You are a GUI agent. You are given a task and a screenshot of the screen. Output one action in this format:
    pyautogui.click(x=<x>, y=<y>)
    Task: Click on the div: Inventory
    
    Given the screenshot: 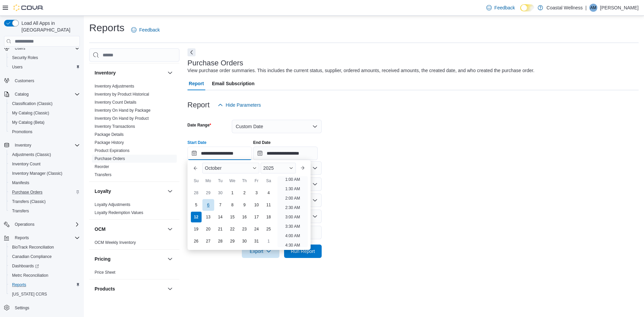 What is the action you would take?
    pyautogui.click(x=134, y=132)
    